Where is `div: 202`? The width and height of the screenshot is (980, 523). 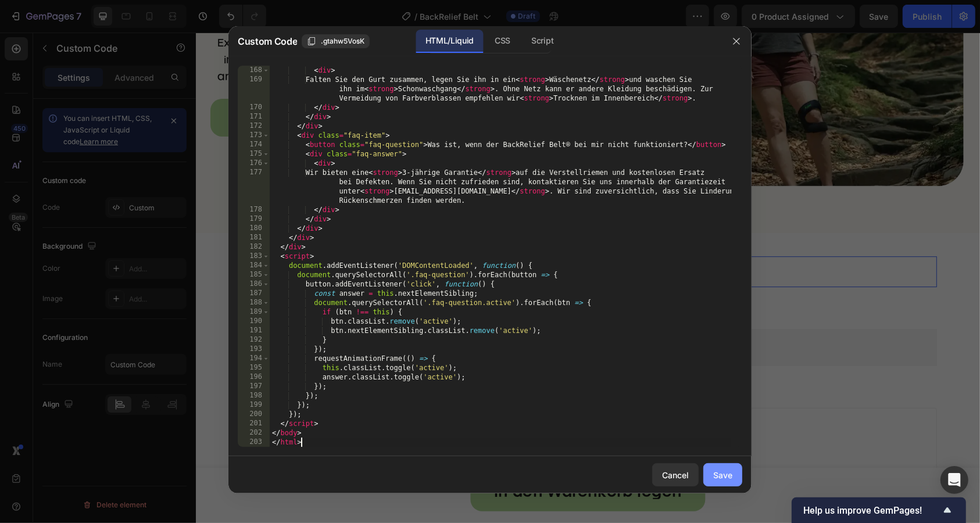 div: 202 is located at coordinates (254, 433).